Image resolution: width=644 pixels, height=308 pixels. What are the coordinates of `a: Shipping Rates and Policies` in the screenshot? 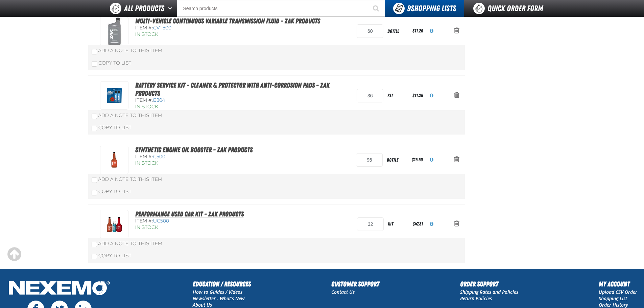 It's located at (489, 292).